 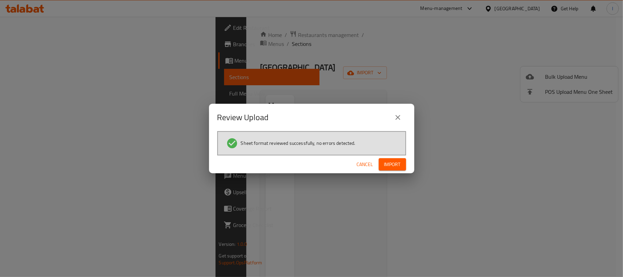 I want to click on span: Import, so click(x=392, y=164).